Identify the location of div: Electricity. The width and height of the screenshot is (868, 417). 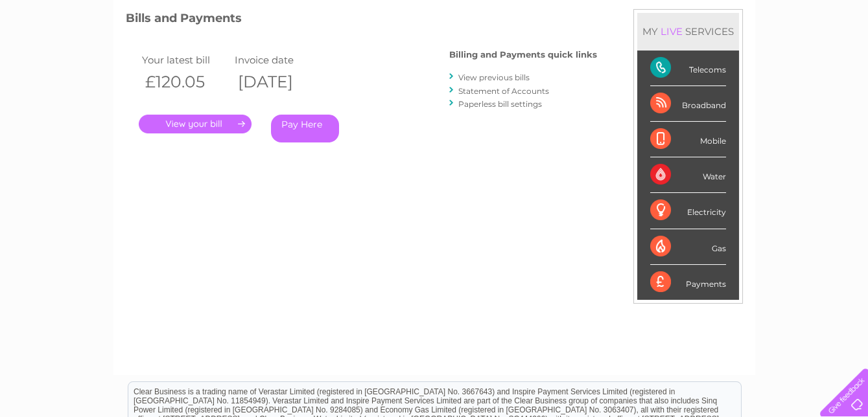
(688, 210).